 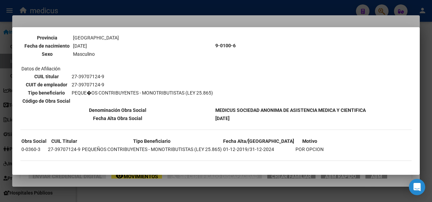 What do you see at coordinates (34, 149) in the screenshot?
I see `td: 0-0360-3` at bounding box center [34, 149].